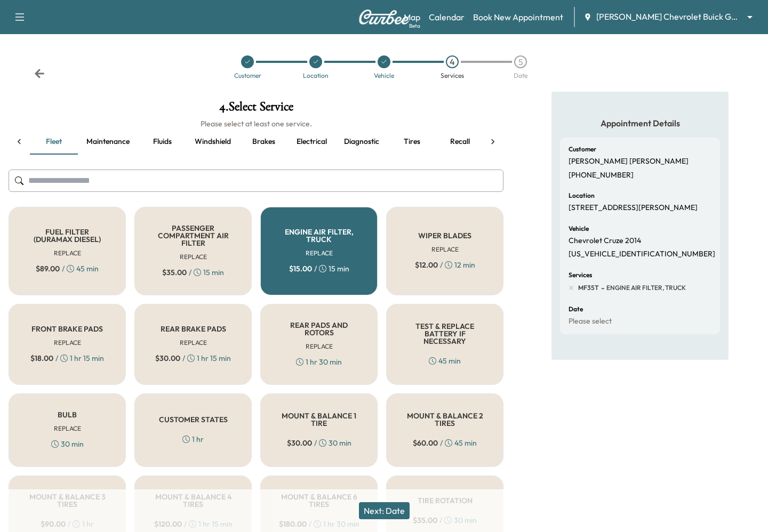  Describe the element at coordinates (640, 123) in the screenshot. I see `h5: Appointment Details` at that location.